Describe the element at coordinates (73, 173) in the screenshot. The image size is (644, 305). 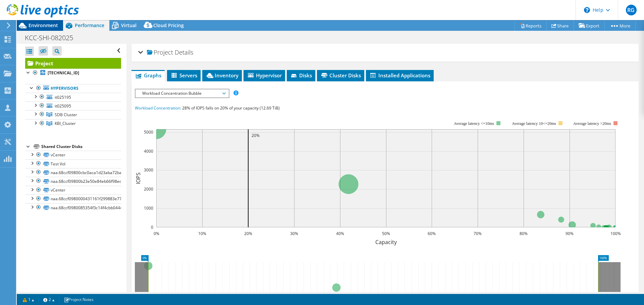
I see `a: naa.68ccf09800cbc0aca1d23aba72ba512d` at that location.